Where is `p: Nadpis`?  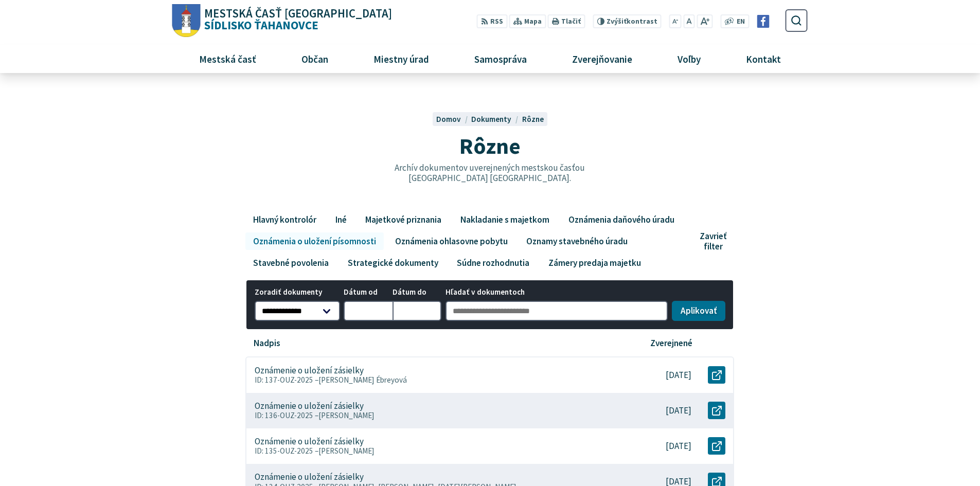
p: Nadpis is located at coordinates (267, 343).